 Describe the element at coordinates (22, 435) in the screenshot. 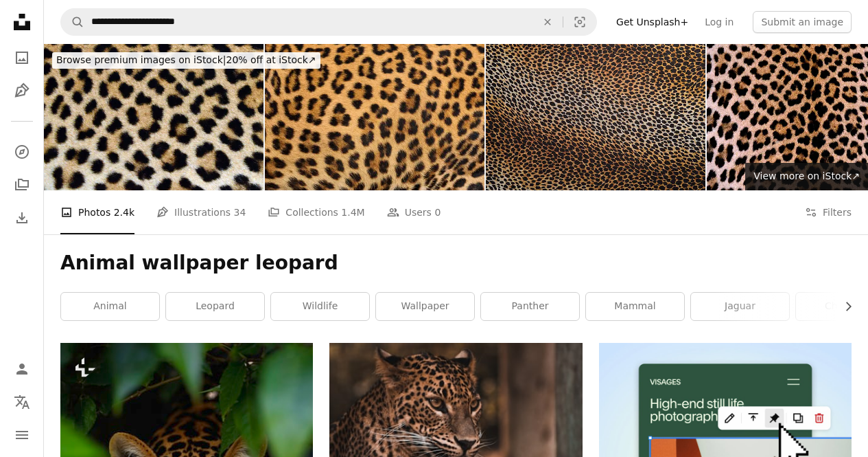

I see `button: Menu` at that location.